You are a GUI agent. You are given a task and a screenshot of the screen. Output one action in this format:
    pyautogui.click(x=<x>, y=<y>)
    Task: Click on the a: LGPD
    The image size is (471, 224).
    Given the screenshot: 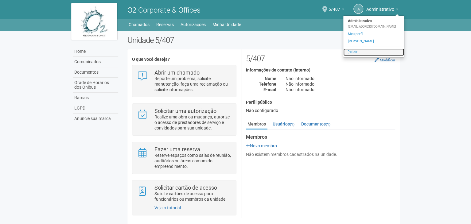 What is the action you would take?
    pyautogui.click(x=95, y=108)
    